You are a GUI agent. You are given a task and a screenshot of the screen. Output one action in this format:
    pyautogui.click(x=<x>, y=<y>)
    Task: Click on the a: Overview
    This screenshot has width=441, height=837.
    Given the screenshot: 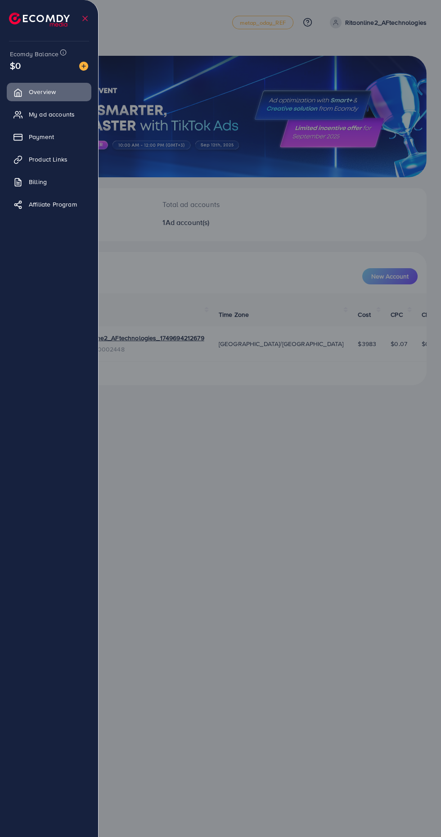 What is the action you would take?
    pyautogui.click(x=49, y=92)
    